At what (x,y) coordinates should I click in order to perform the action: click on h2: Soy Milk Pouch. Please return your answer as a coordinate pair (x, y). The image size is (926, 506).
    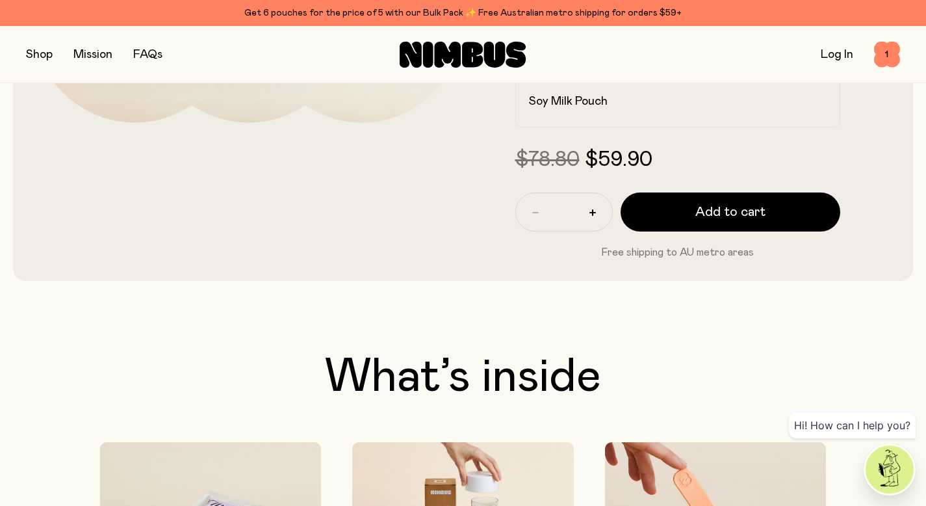
    Looking at the image, I should click on (568, 101).